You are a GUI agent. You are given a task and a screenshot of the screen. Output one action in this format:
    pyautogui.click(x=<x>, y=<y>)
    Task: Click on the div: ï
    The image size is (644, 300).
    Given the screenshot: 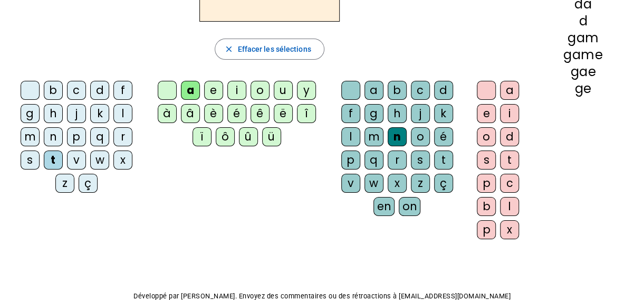 What is the action you would take?
    pyautogui.click(x=202, y=137)
    